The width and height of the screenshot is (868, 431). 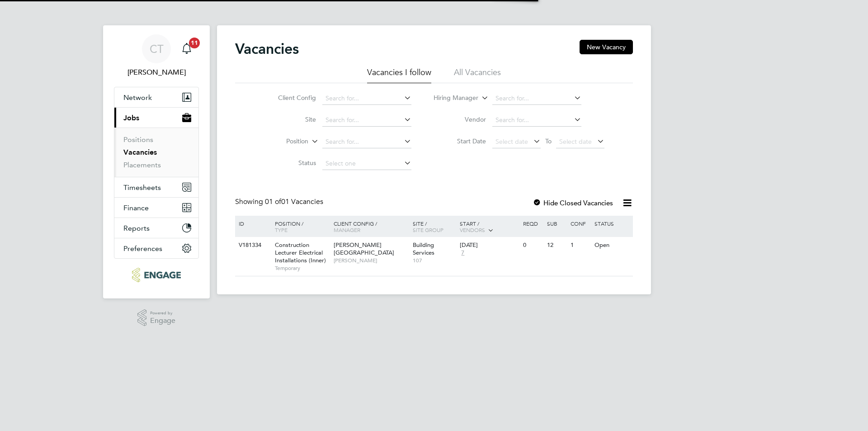 I want to click on label: Site, so click(x=290, y=119).